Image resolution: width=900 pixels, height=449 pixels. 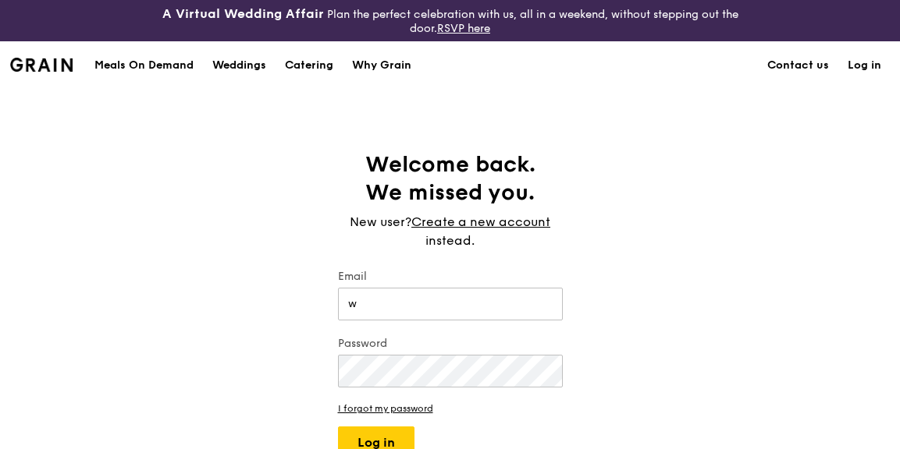 I want to click on a: Catering, so click(x=309, y=66).